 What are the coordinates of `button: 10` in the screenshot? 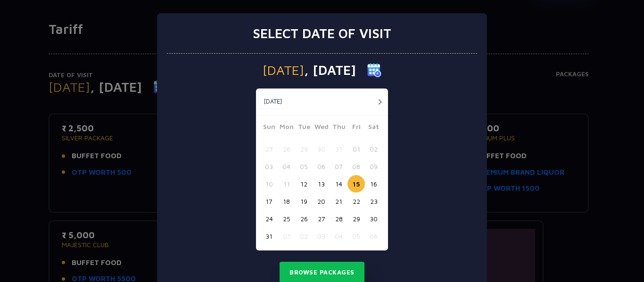 It's located at (269, 184).